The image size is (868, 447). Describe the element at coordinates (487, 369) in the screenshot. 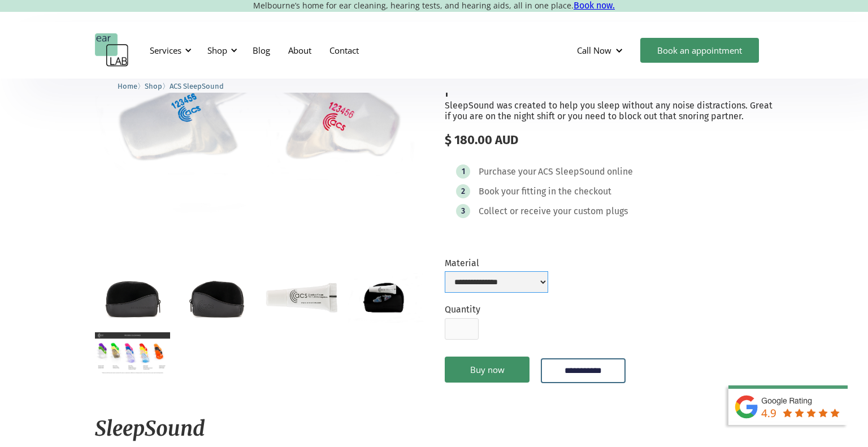

I see `a: Buy now` at that location.